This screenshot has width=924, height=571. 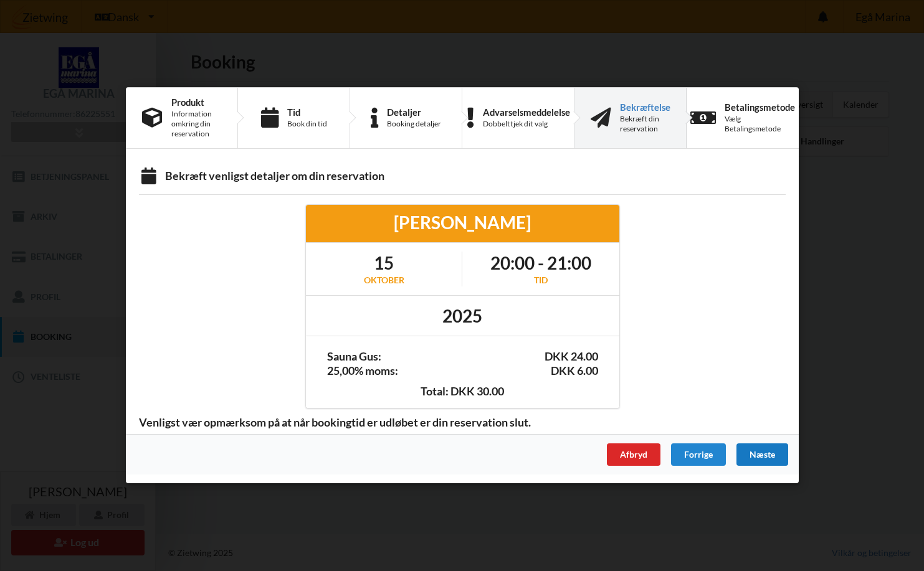 What do you see at coordinates (335, 422) in the screenshot?
I see `span: Venligst vær opmærksom på at når bookingtid er udløbet er din reservation slut.` at bounding box center [335, 422].